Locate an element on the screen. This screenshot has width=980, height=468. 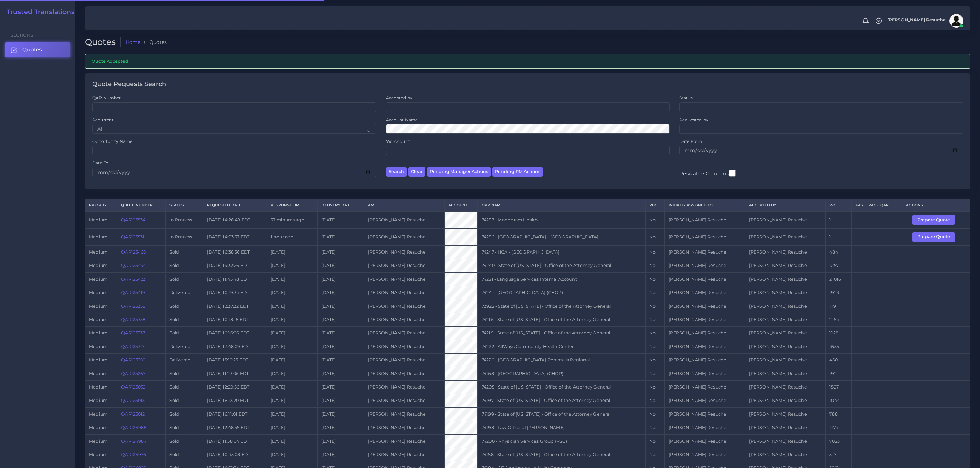
th: Opp Name is located at coordinates (561, 205).